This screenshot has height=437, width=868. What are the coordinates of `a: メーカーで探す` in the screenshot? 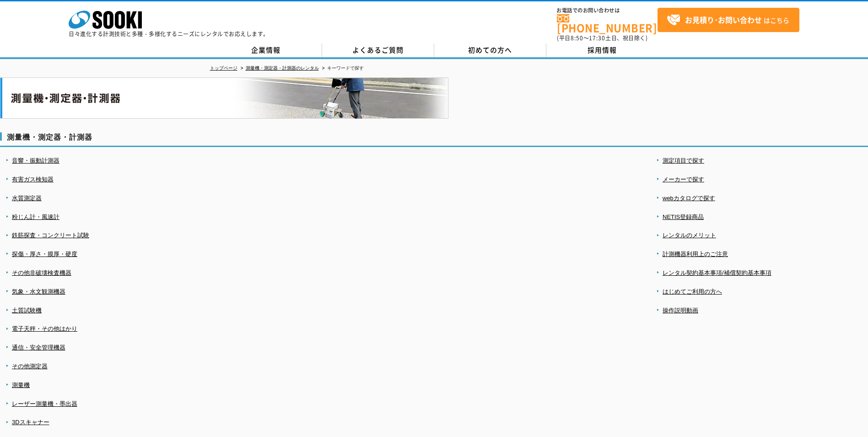 It's located at (683, 179).